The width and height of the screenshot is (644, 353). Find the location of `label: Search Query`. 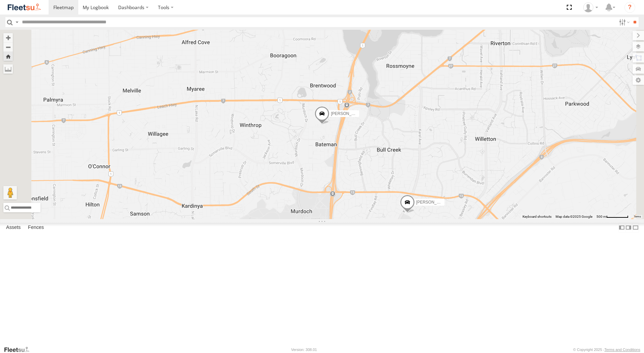

label: Search Query is located at coordinates (17, 22).